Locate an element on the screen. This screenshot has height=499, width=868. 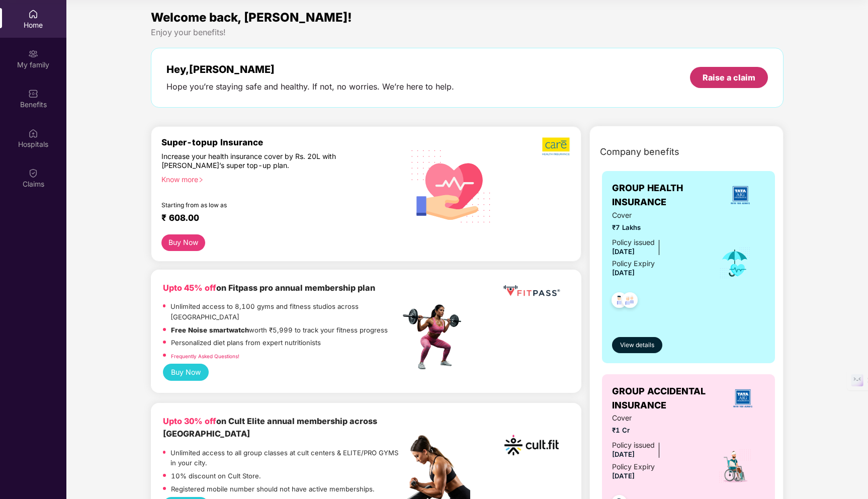
span: right is located at coordinates (201, 180).